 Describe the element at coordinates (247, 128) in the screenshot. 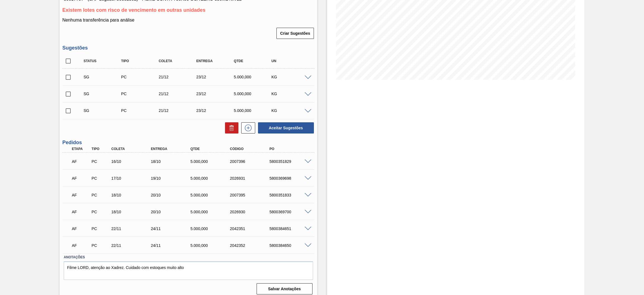

I see `div: Nova sugestão` at that location.